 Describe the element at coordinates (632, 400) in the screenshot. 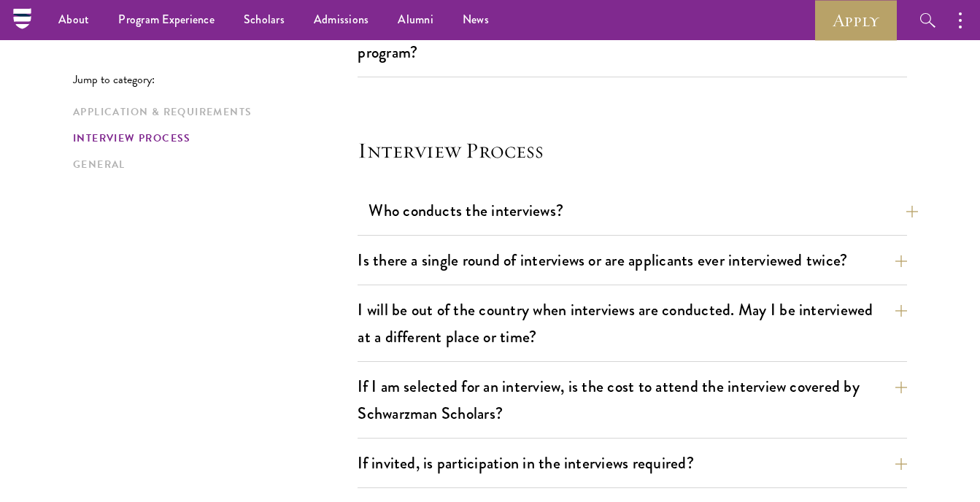

I see `button: If I am selected for an interview, is the cost to attend the interview covered by Schwarzman Scho...` at that location.